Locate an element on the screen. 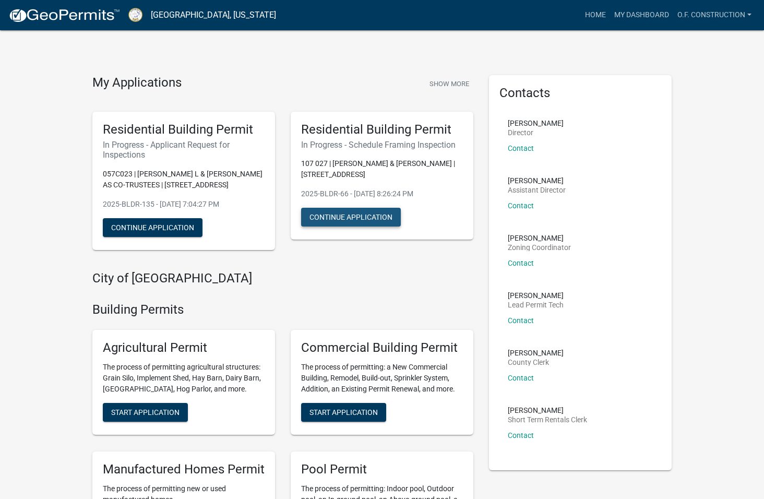  h5: Agricultural Permit is located at coordinates (184, 348).